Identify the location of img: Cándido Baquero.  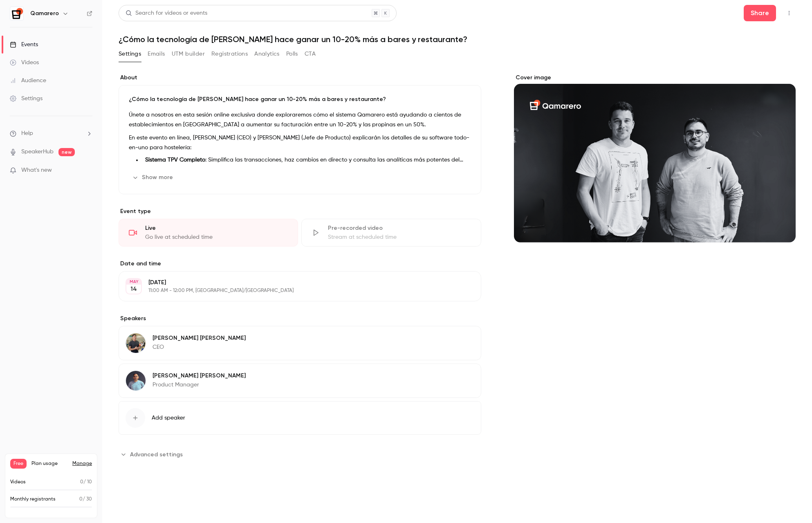
(135, 381).